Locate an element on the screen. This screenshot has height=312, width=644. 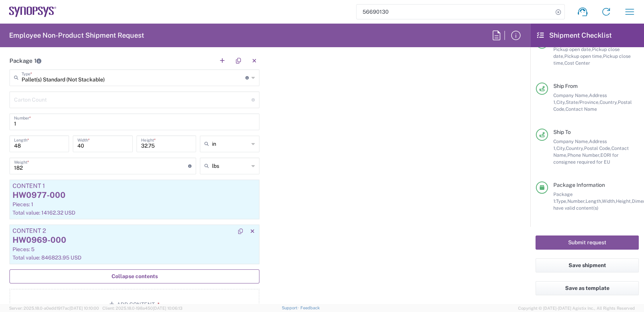
span: Length, is located at coordinates (594, 200).